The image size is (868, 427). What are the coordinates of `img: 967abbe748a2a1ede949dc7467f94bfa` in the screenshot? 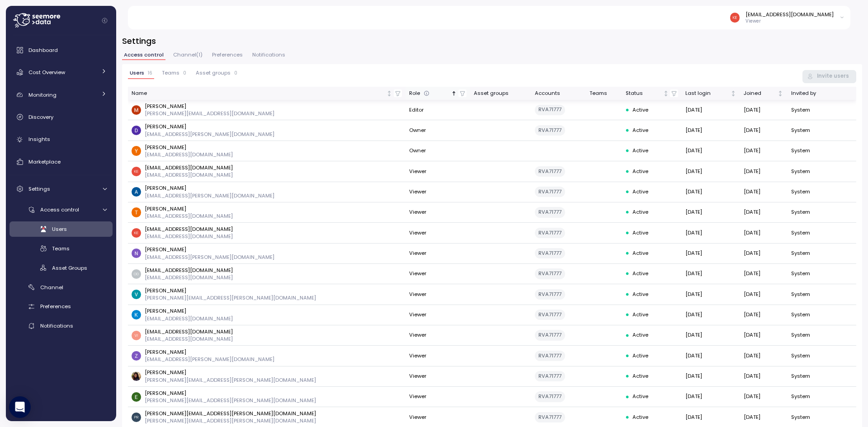 It's located at (136, 171).